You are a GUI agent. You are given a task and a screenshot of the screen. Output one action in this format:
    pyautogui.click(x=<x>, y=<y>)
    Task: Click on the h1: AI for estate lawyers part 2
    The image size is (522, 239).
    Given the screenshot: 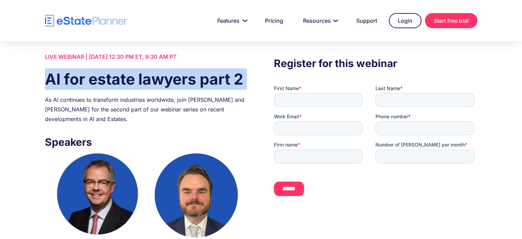 What is the action you would take?
    pyautogui.click(x=147, y=79)
    